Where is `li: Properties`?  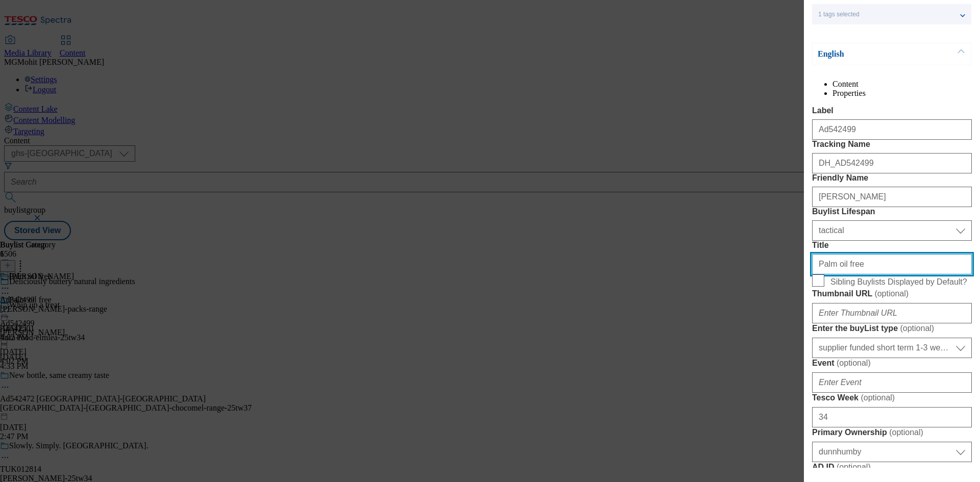 li: Properties is located at coordinates (902, 93).